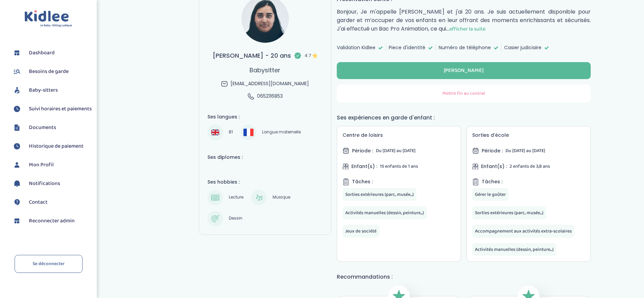 The width and height of the screenshot is (644, 298). What do you see at coordinates (52, 128) in the screenshot?
I see `a: Documents` at bounding box center [52, 128].